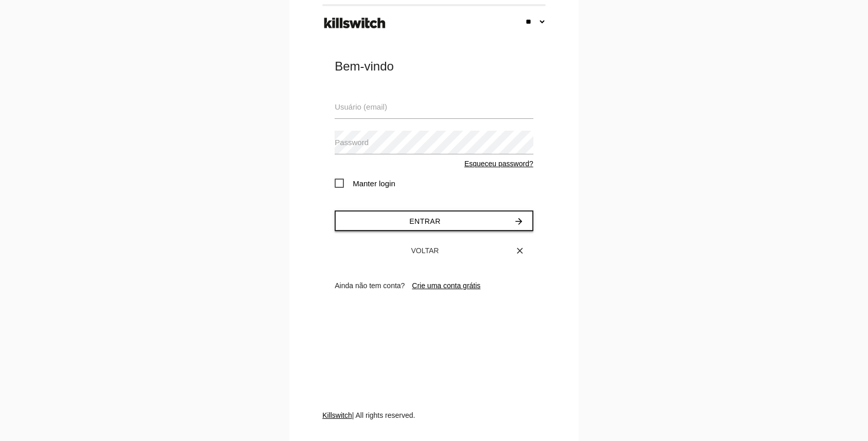 This screenshot has height=441, width=868. What do you see at coordinates (425, 251) in the screenshot?
I see `span: Voltar` at bounding box center [425, 251].